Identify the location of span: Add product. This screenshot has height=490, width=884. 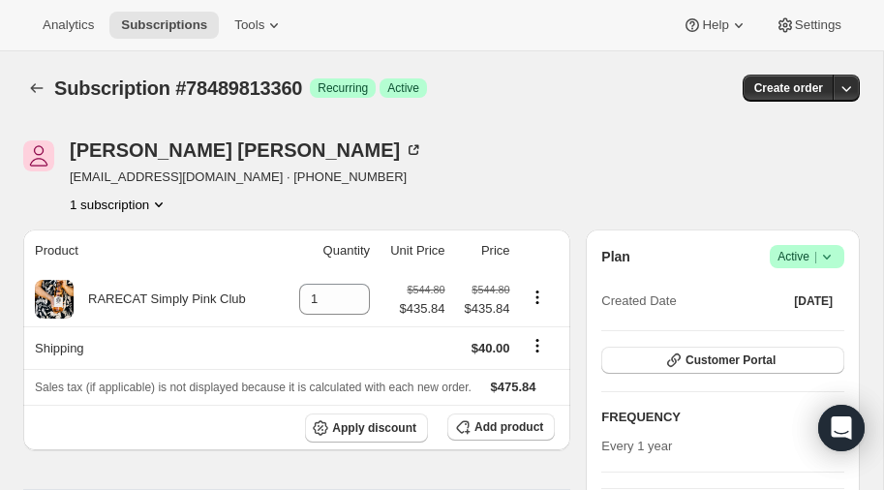
(509, 427).